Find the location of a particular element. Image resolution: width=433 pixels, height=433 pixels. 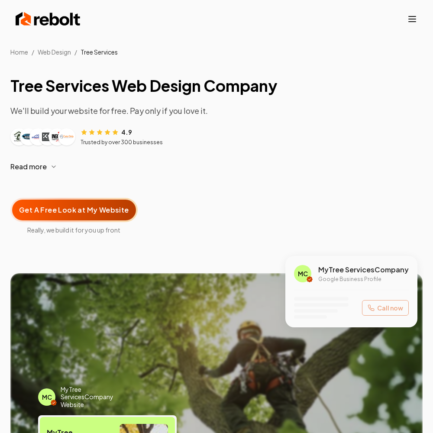

span: Really, we build it for you up front is located at coordinates (74, 230).